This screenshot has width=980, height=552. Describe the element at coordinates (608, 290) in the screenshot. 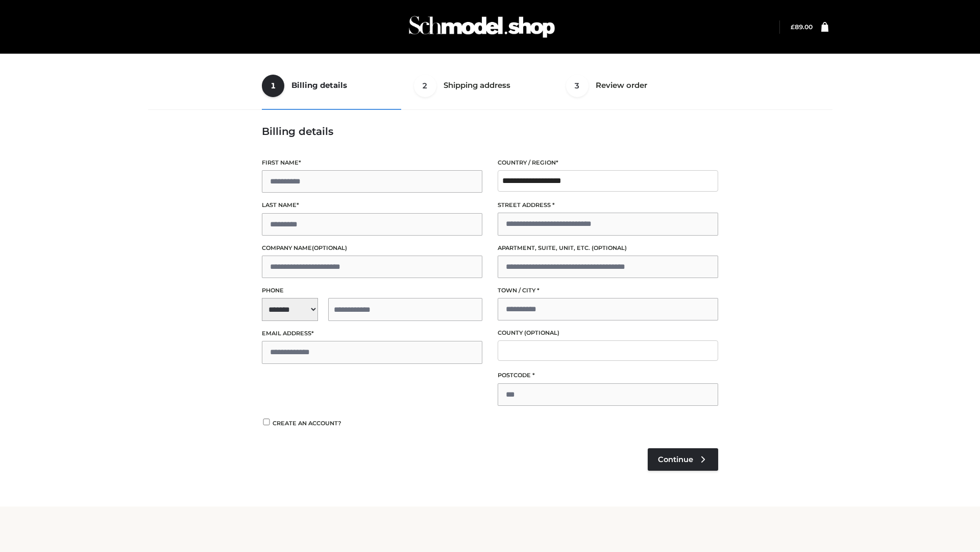

I see `label: Town / City` at that location.